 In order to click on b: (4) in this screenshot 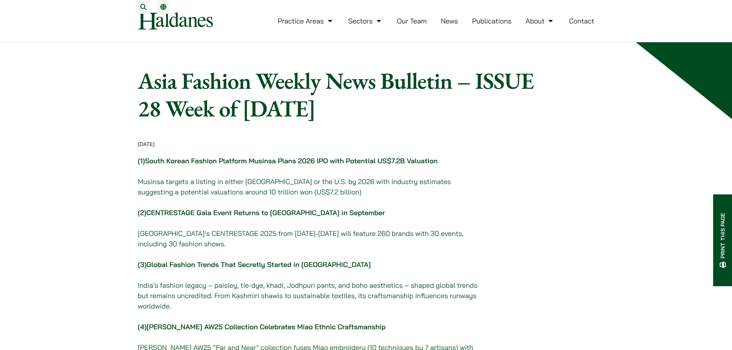, I will do `click(142, 327)`.